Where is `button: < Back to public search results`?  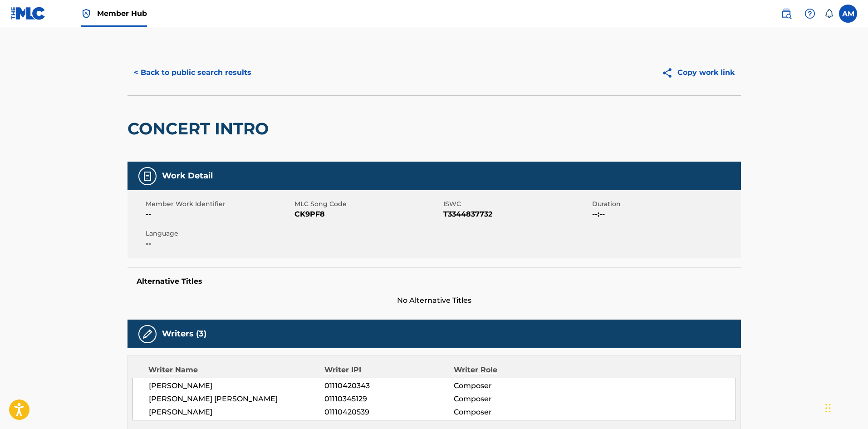 button: < Back to public search results is located at coordinates (192, 72).